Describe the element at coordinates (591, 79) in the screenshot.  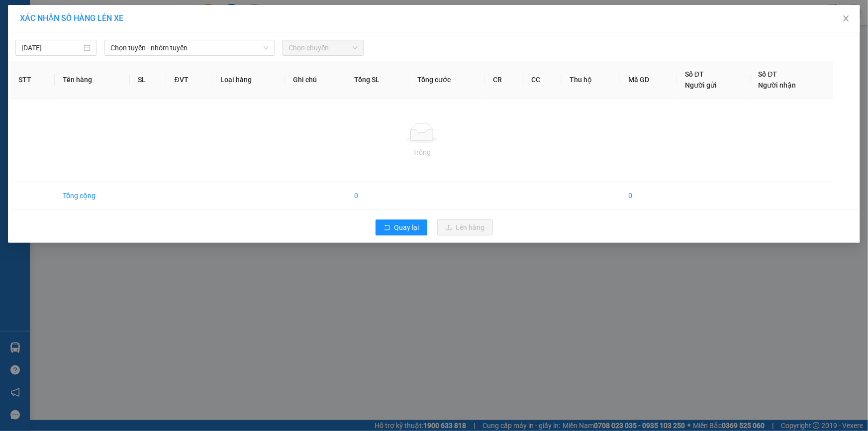
I see `th: Thu hộ` at that location.